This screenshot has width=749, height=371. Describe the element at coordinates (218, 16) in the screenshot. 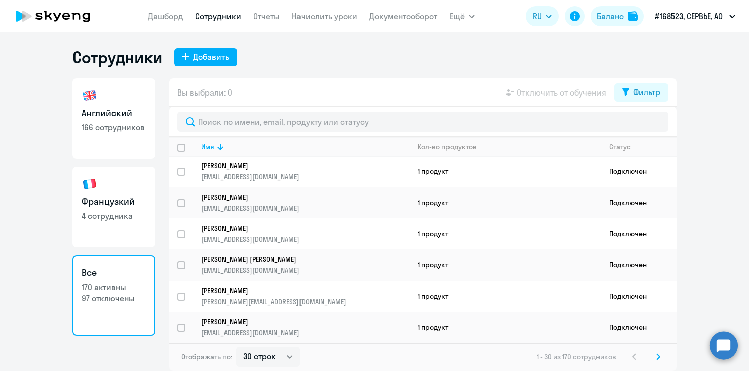

I see `a: Сотрудники` at that location.